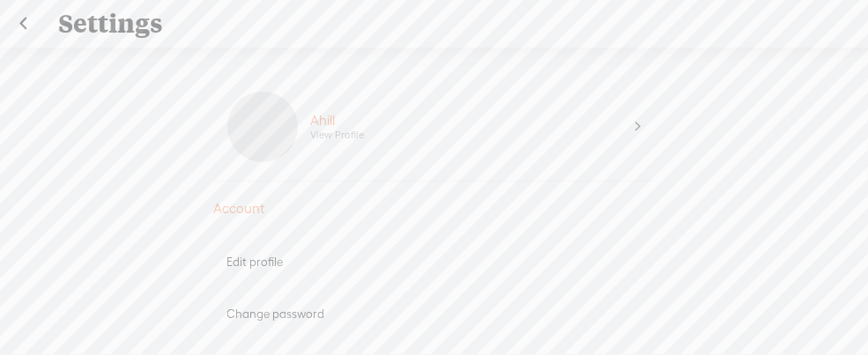  What do you see at coordinates (434, 314) in the screenshot?
I see `div: Change password` at bounding box center [434, 314].